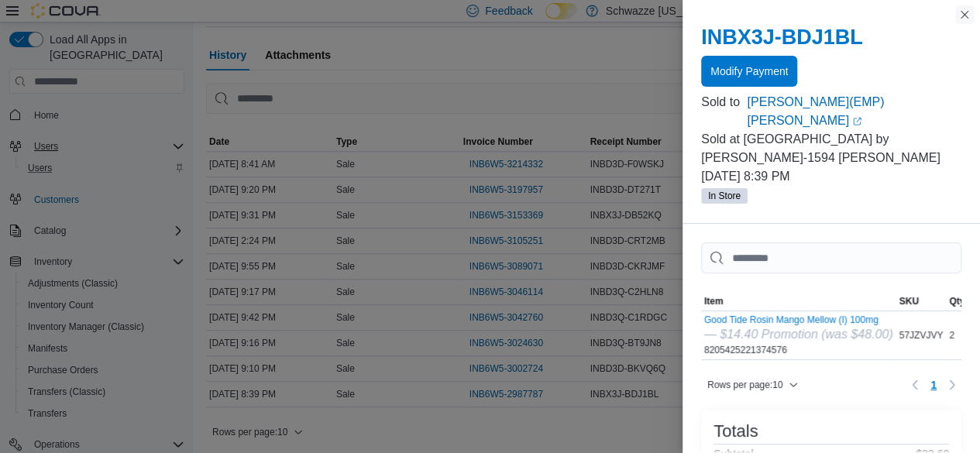 This screenshot has width=980, height=453. Describe the element at coordinates (749, 71) in the screenshot. I see `button: Modify Payment` at that location.